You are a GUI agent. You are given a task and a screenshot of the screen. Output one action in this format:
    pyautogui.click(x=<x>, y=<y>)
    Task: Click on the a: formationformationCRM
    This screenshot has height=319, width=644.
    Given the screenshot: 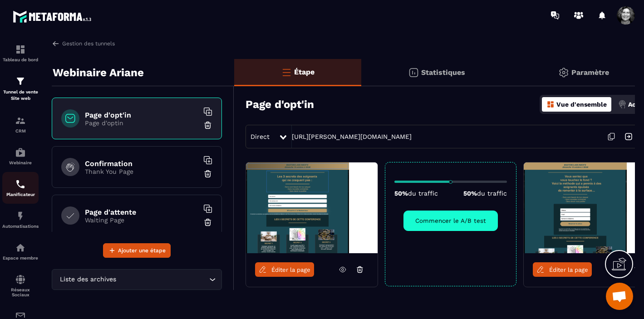 What is the action you would take?
    pyautogui.click(x=20, y=124)
    